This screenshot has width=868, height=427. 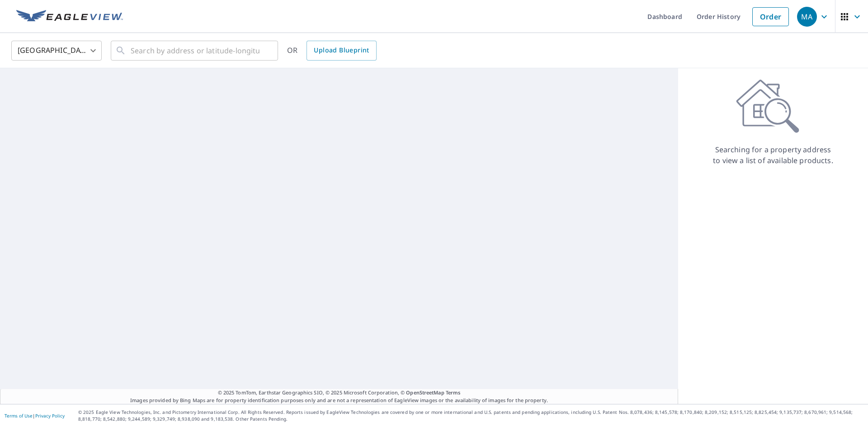 What do you see at coordinates (424, 392) in the screenshot?
I see `a: OpenStreetMap` at bounding box center [424, 392].